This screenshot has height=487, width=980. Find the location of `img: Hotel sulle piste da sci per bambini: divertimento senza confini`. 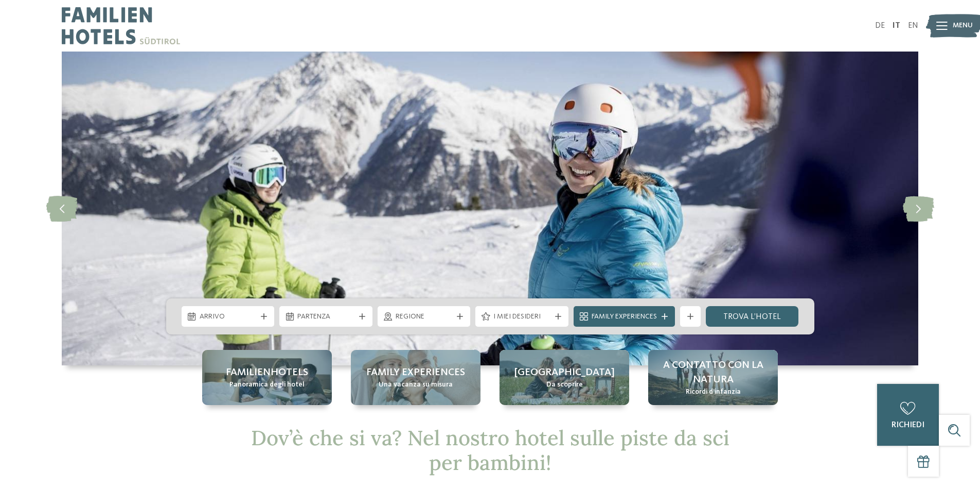

img: Hotel sulle piste da sci per bambini: divertimento senza confini is located at coordinates (490, 208).